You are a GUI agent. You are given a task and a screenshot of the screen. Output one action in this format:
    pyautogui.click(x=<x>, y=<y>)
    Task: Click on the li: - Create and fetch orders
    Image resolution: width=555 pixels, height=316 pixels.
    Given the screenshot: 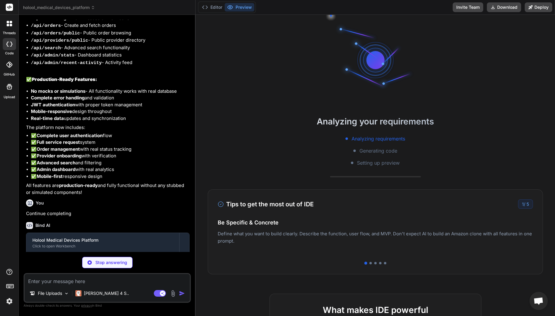 What is the action you would take?
    pyautogui.click(x=110, y=26)
    